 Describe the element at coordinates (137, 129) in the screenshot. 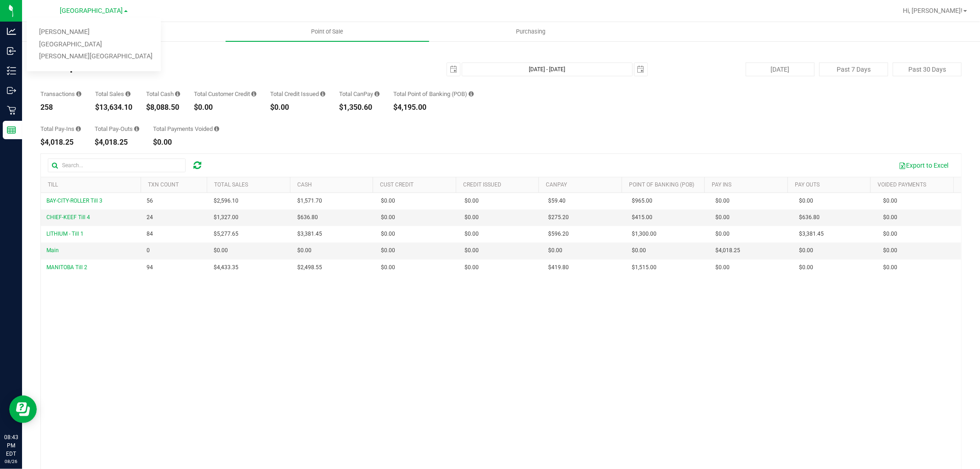

I see `i: Sum of all cash pay-outs removed from tills within the date range.` at that location.